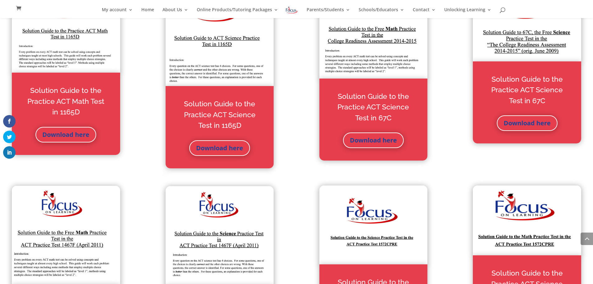 The width and height of the screenshot is (593, 284). What do you see at coordinates (175, 13) in the screenshot?
I see `a: About Us` at bounding box center [175, 13].